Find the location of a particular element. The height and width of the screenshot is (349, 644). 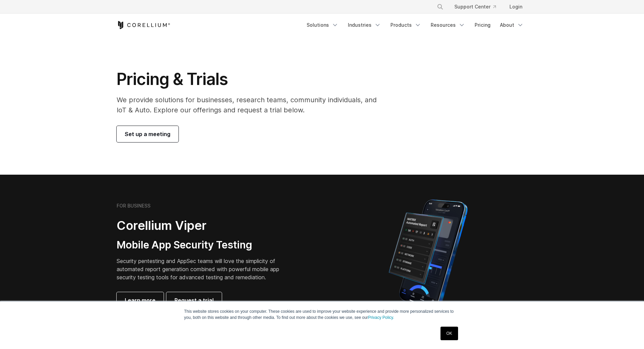

a: OK is located at coordinates (449, 333).